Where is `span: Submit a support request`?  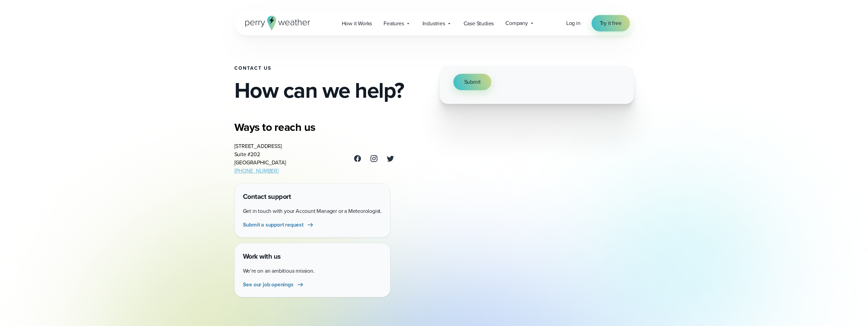 span: Submit a support request is located at coordinates (273, 225).